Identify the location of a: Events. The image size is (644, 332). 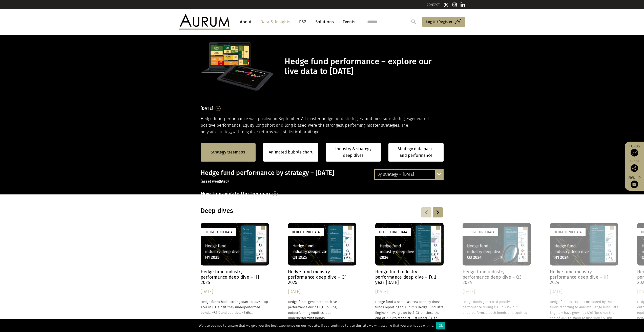
(348, 22).